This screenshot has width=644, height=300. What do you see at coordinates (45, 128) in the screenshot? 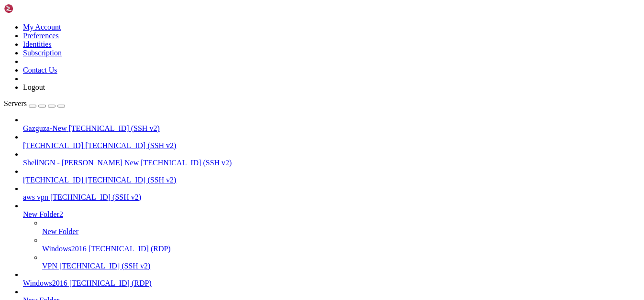
I see `span: Gazguza-New` at bounding box center [45, 128].